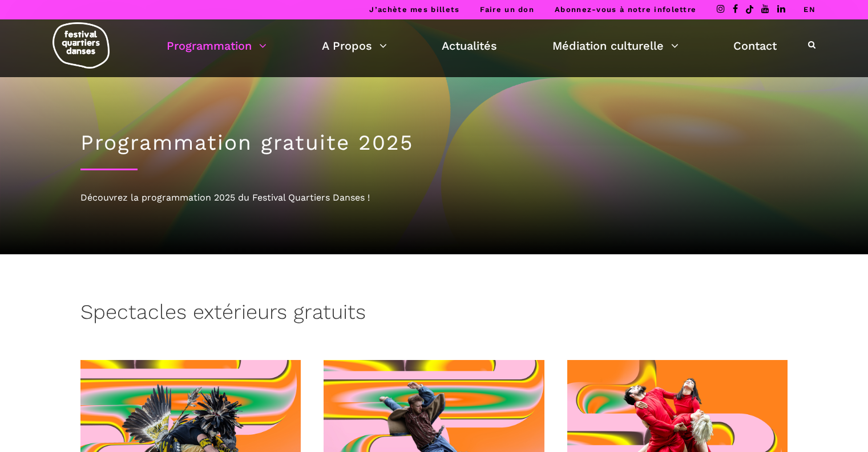  I want to click on h1: Programmation gratuite 2025, so click(434, 143).